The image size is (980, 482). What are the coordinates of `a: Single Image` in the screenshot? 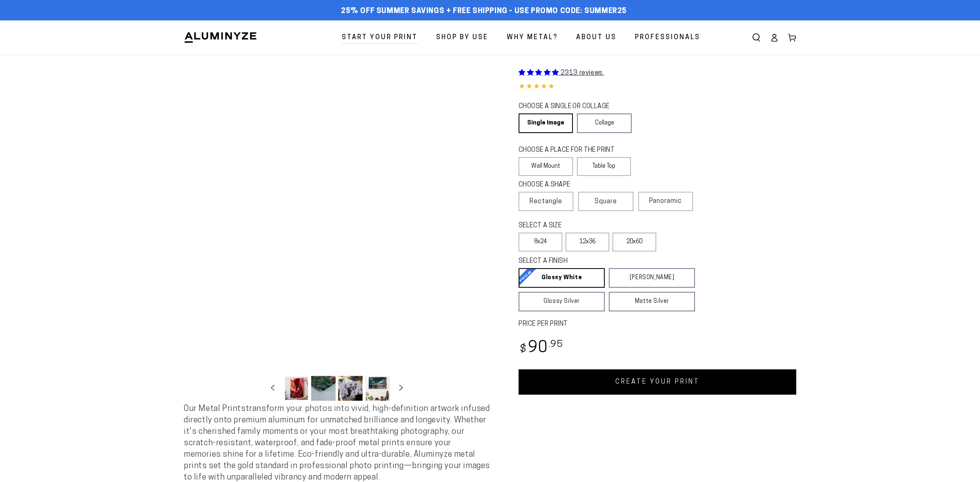 It's located at (546, 124).